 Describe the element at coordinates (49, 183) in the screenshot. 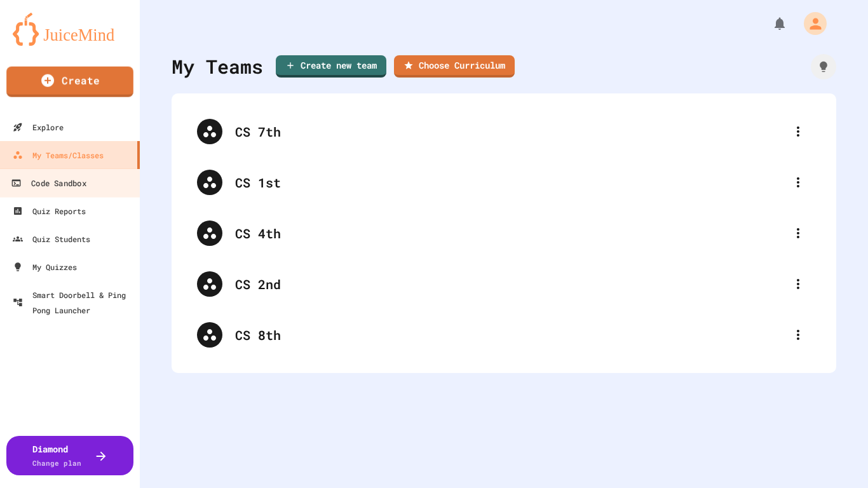

I see `div: Code Sandbox` at that location.